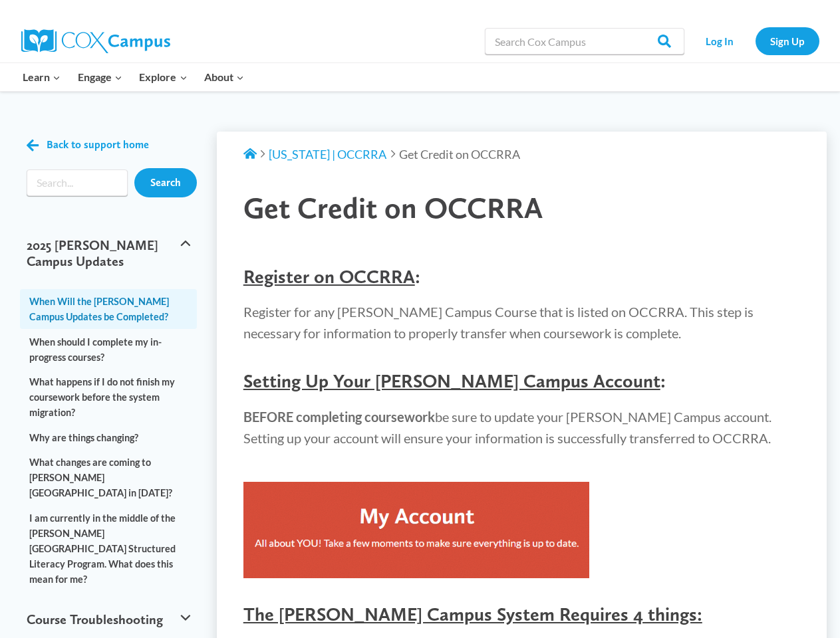 This screenshot has width=840, height=638. What do you see at coordinates (100, 77) in the screenshot?
I see `button: Child menu of Engage` at bounding box center [100, 77].